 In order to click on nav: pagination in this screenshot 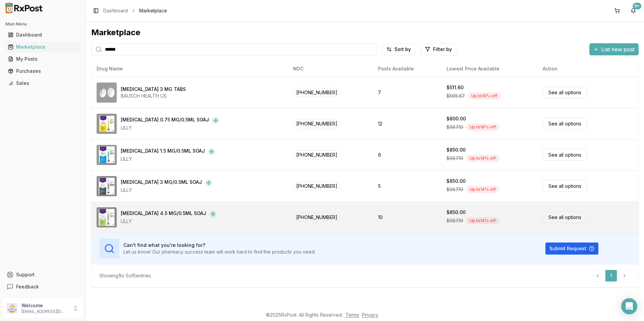, I will do `click(610, 276)`.